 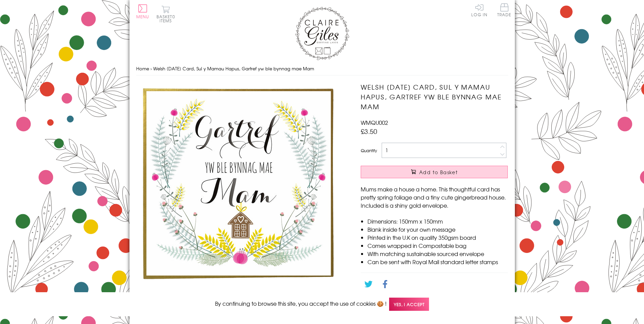 What do you see at coordinates (437, 262) in the screenshot?
I see `li: Can be sent with Royal Mail standard letter stamps` at bounding box center [437, 262].